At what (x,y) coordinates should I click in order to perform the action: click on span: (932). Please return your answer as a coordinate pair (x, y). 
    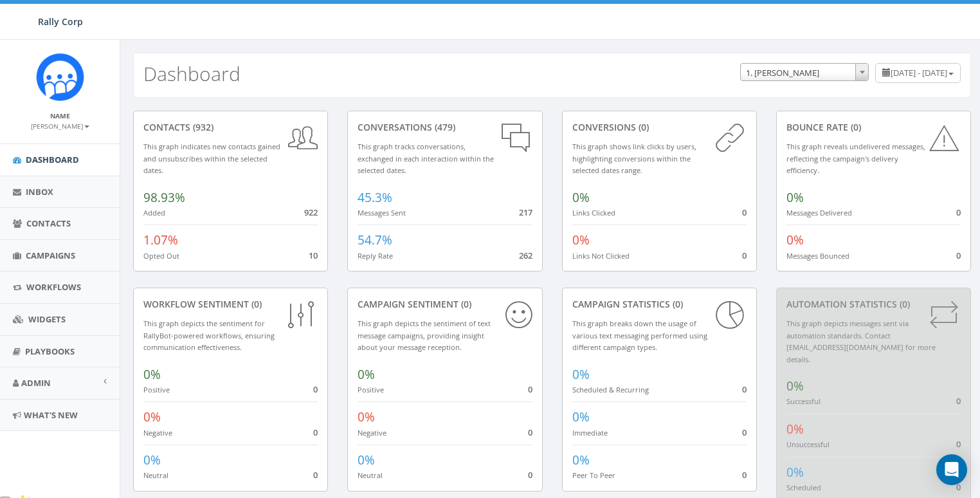
    Looking at the image, I should click on (202, 127).